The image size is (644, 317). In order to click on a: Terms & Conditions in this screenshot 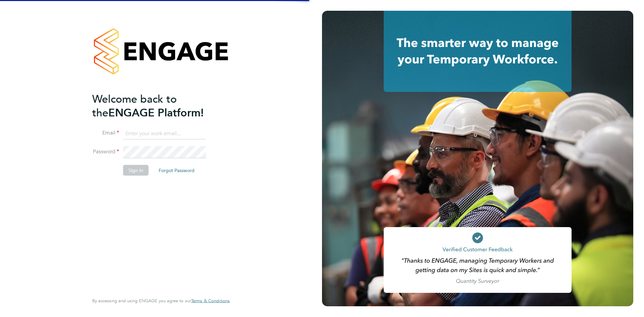, I will do `click(210, 301)`.